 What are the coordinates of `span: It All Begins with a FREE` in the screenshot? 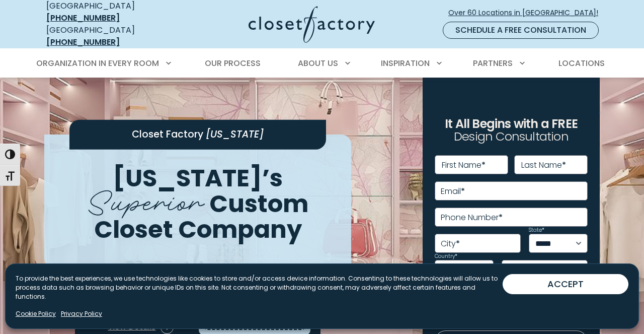 It's located at (511, 124).